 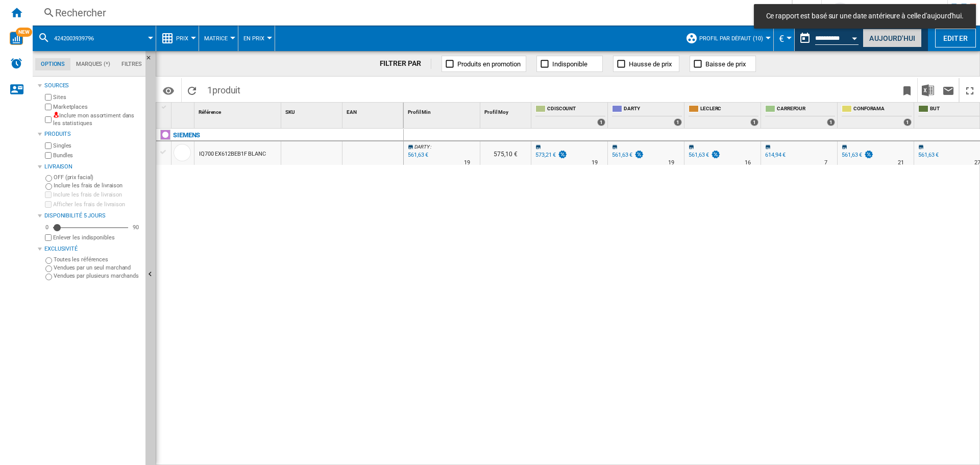 What do you see at coordinates (219, 38) in the screenshot?
I see `div: Matrice` at bounding box center [219, 38].